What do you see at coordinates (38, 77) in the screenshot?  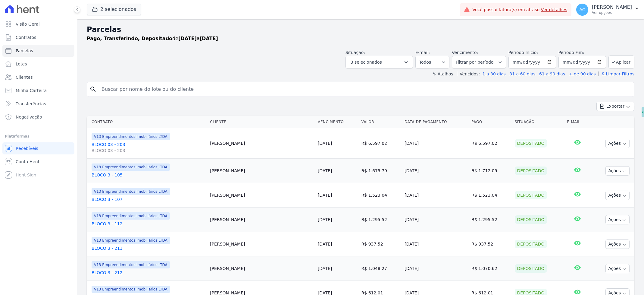 I see `a: Clientes` at bounding box center [38, 77].